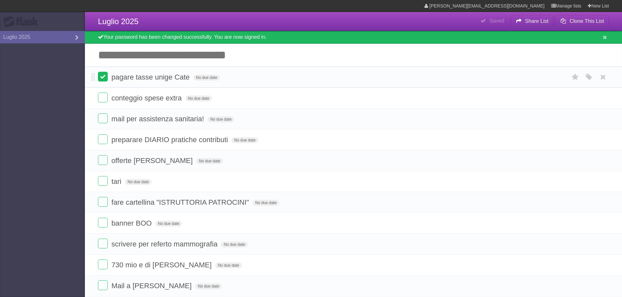  I want to click on span: Luglio 2025, so click(118, 21).